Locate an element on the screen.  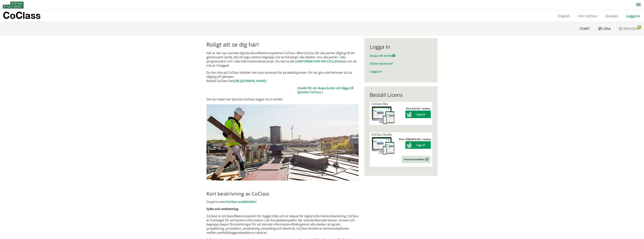
span: Start is located at coordinates (585, 29).